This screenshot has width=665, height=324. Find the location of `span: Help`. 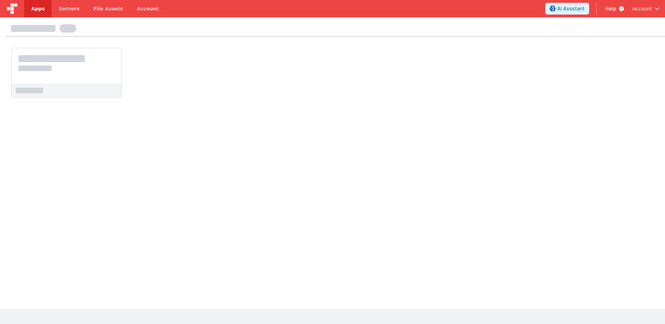

span: Help is located at coordinates (611, 9).